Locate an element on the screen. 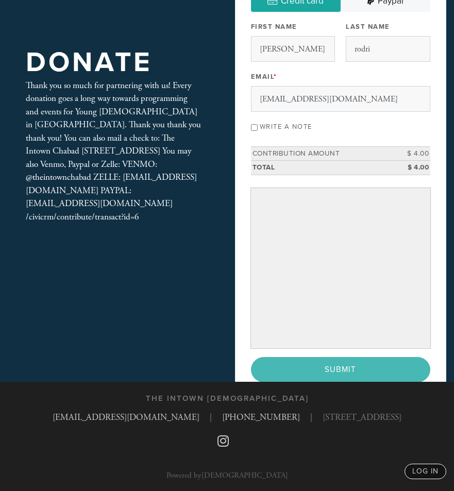  h1: Donate is located at coordinates (89, 62).